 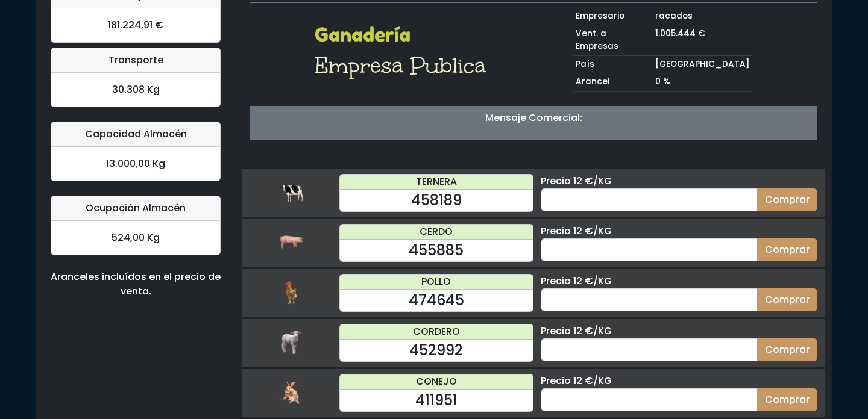 I want to click on img: cordero.png, so click(x=291, y=343).